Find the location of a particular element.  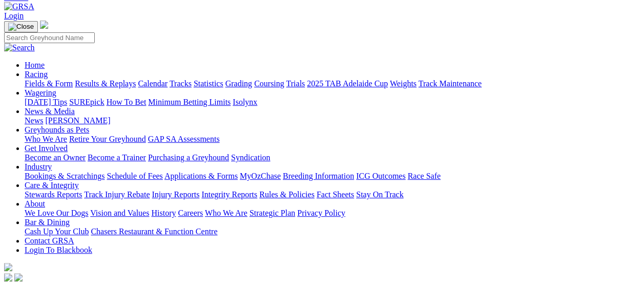

a: Careers is located at coordinates (191, 212).